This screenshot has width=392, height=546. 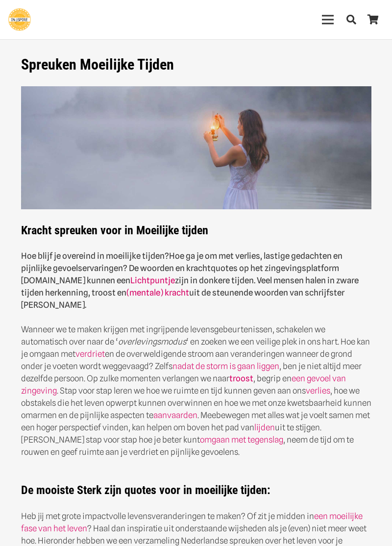 What do you see at coordinates (95, 256) in the screenshot?
I see `strong: Hoe blijf je overeind in moeilijke tijden?` at bounding box center [95, 256].